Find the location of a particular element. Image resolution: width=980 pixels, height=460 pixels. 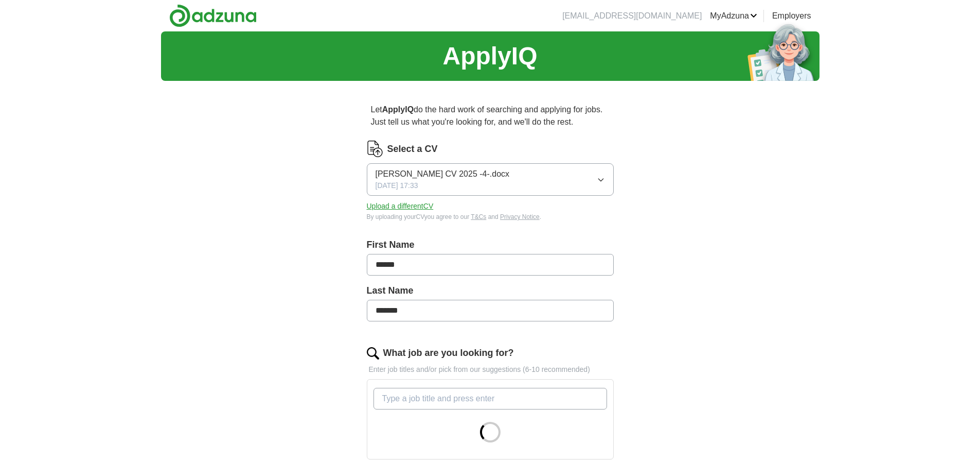

h1: ApplyIQ is located at coordinates (490, 56).